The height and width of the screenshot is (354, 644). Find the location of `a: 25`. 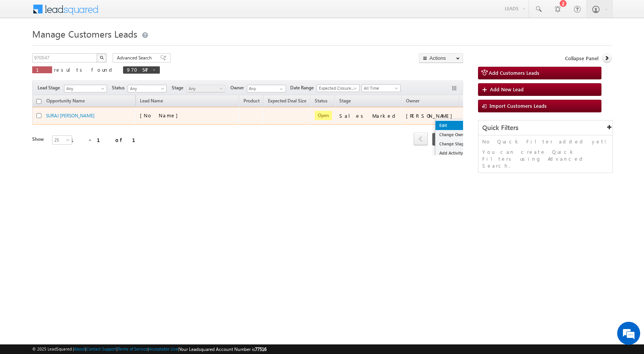

a: 25 is located at coordinates (62, 140).